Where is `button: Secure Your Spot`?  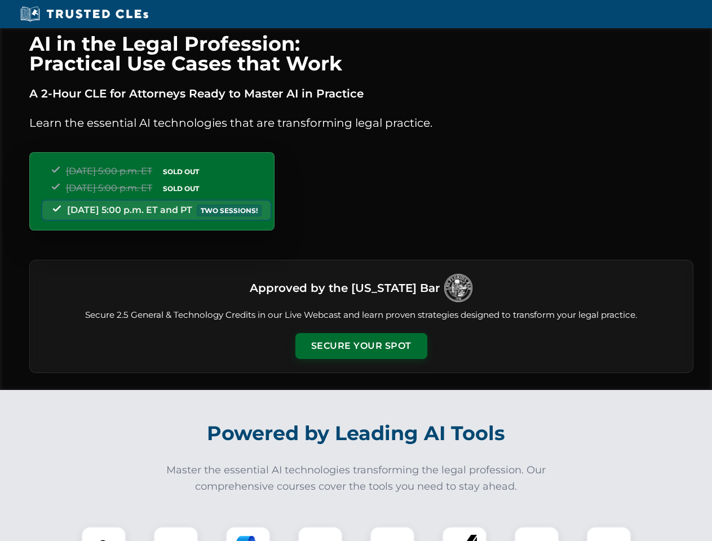
button: Secure Your Spot is located at coordinates (361, 346).